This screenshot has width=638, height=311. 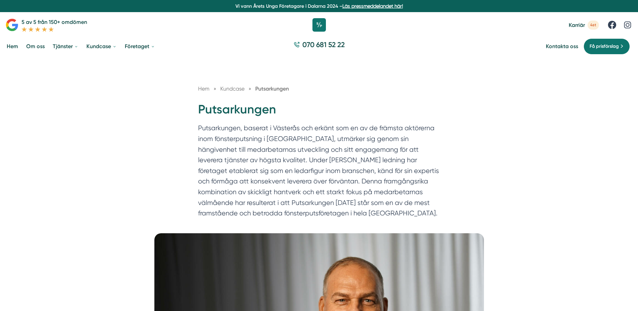 What do you see at coordinates (562, 46) in the screenshot?
I see `a: Kontakta oss` at bounding box center [562, 46].